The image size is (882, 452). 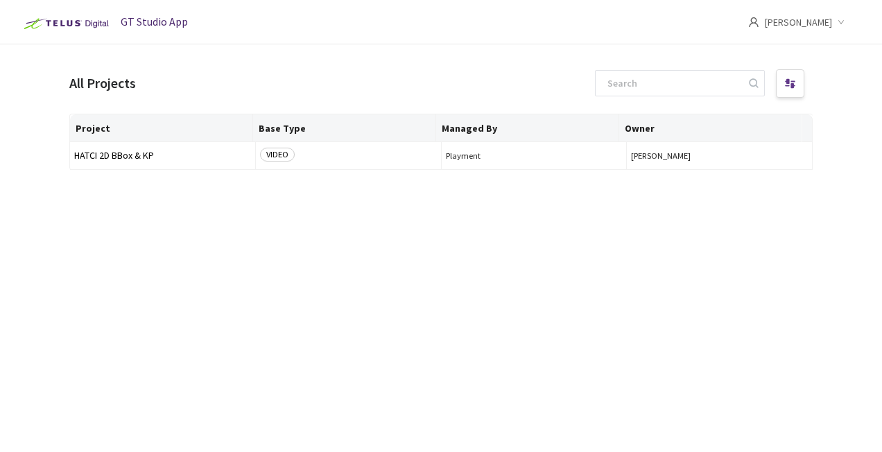 What do you see at coordinates (154, 21) in the screenshot?
I see `span: GT Studio App` at bounding box center [154, 21].